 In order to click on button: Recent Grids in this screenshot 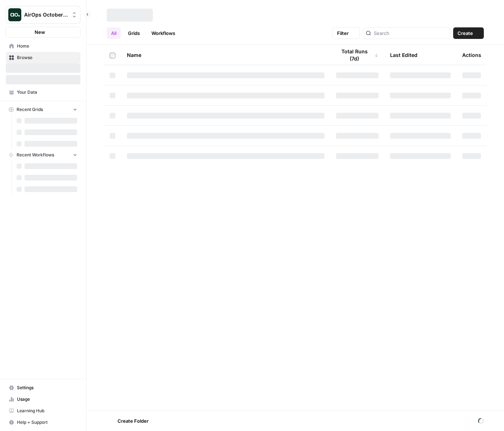, I will do `click(43, 110)`.